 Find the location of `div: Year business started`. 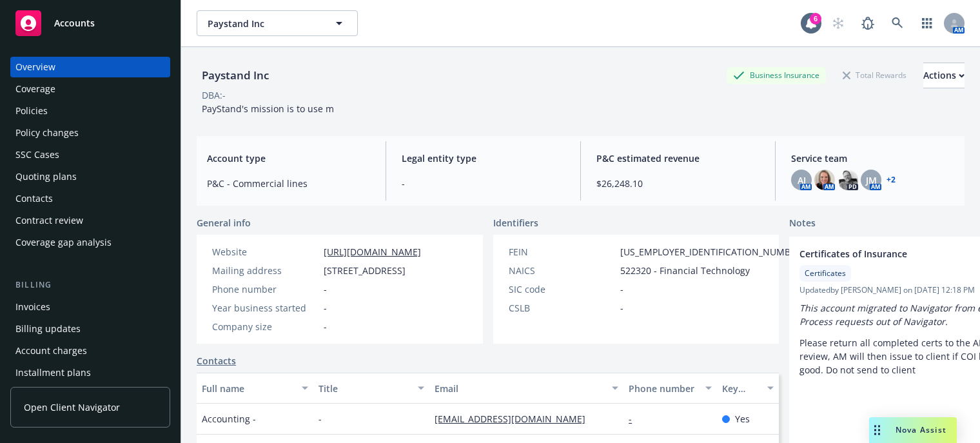

div: Year business started is located at coordinates (265, 308).